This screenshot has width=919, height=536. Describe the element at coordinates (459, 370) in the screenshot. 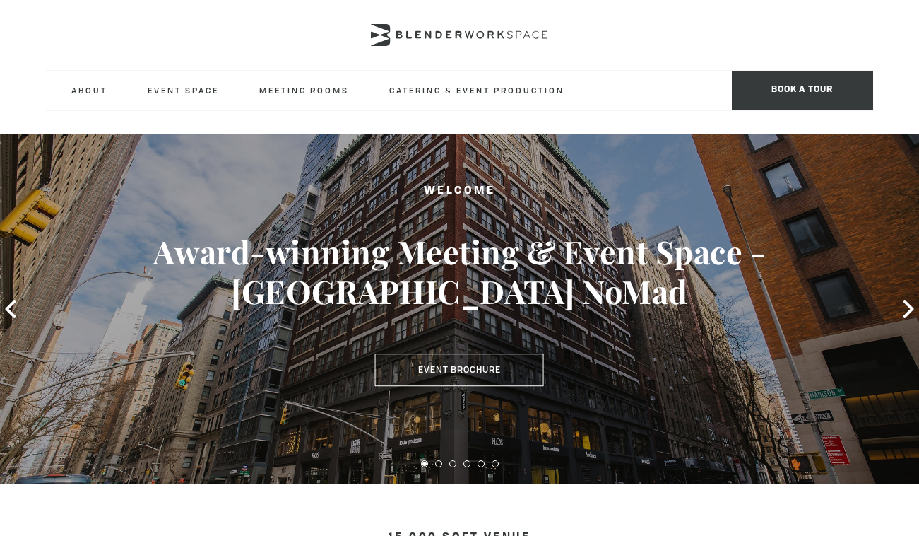

I see `a: Event Brochure` at that location.